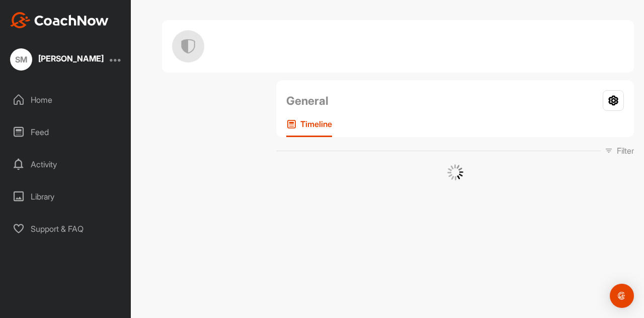 The height and width of the screenshot is (318, 644). Describe the element at coordinates (66, 164) in the screenshot. I see `div: Activity` at that location.